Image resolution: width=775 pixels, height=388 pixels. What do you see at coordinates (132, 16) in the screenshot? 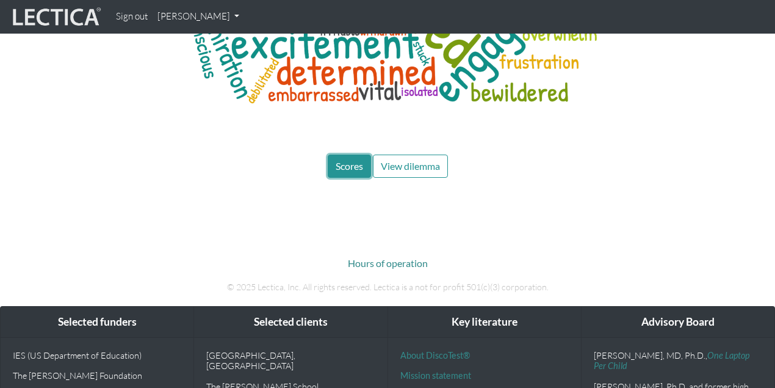
I see `a: Sign out` at bounding box center [132, 16].